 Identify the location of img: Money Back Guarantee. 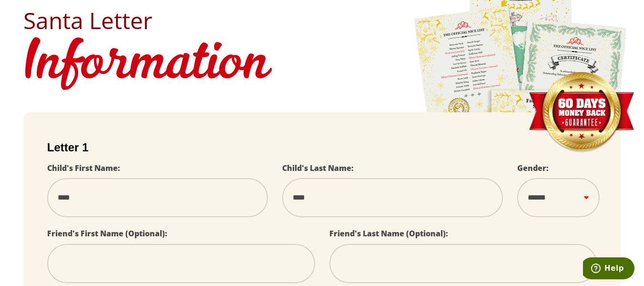
(581, 112).